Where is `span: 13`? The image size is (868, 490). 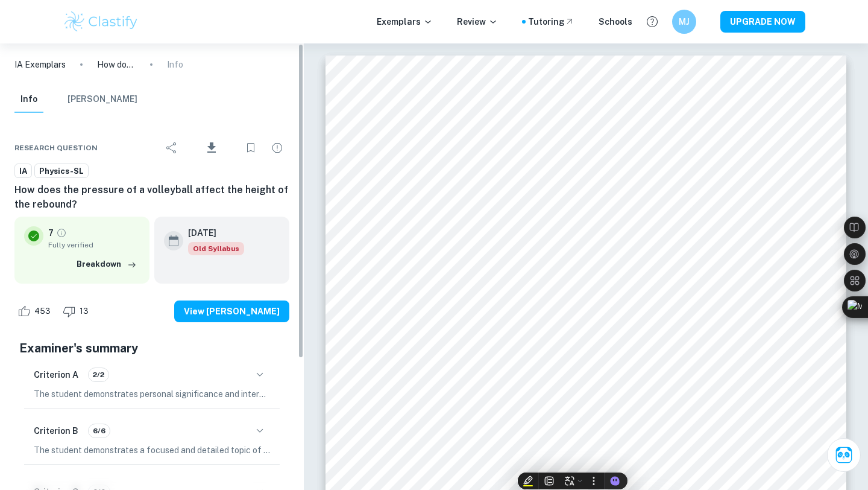 span: 13 is located at coordinates (84, 312).